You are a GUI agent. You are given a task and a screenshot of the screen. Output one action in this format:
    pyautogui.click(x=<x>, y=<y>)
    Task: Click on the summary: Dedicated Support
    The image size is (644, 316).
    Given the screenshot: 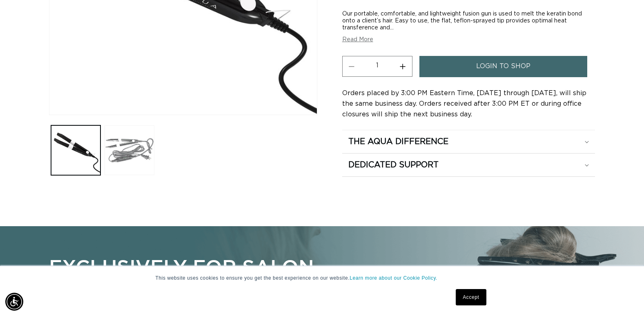 What is the action you would take?
    pyautogui.click(x=469, y=165)
    